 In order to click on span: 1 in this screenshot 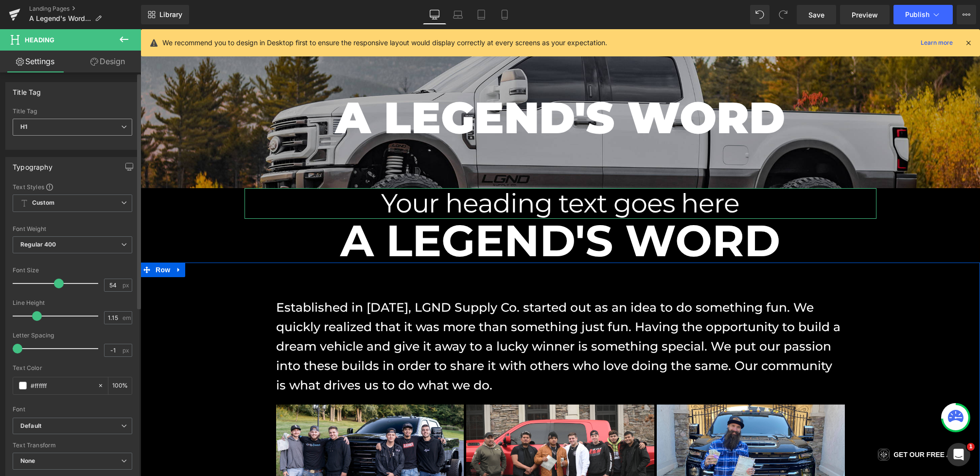, I will do `click(971, 447)`.